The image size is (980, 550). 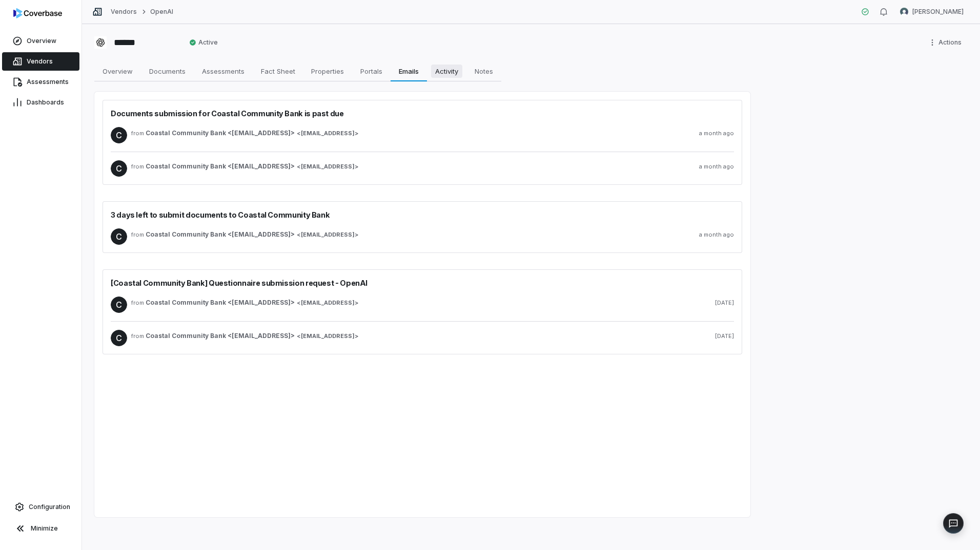 I want to click on span: [Coastal Community Bank] Questionnaire submission request - OpenAI, so click(x=239, y=283).